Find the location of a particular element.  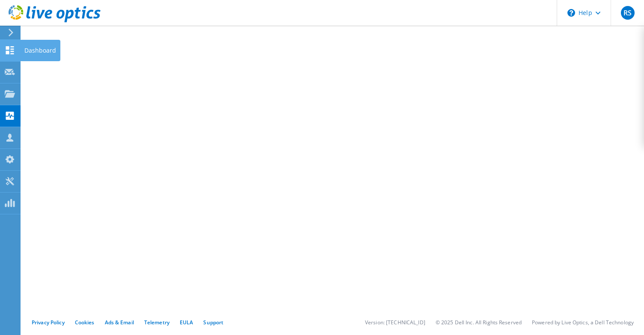

li: Powered by Live Optics, a Dell Technology is located at coordinates (583, 322).